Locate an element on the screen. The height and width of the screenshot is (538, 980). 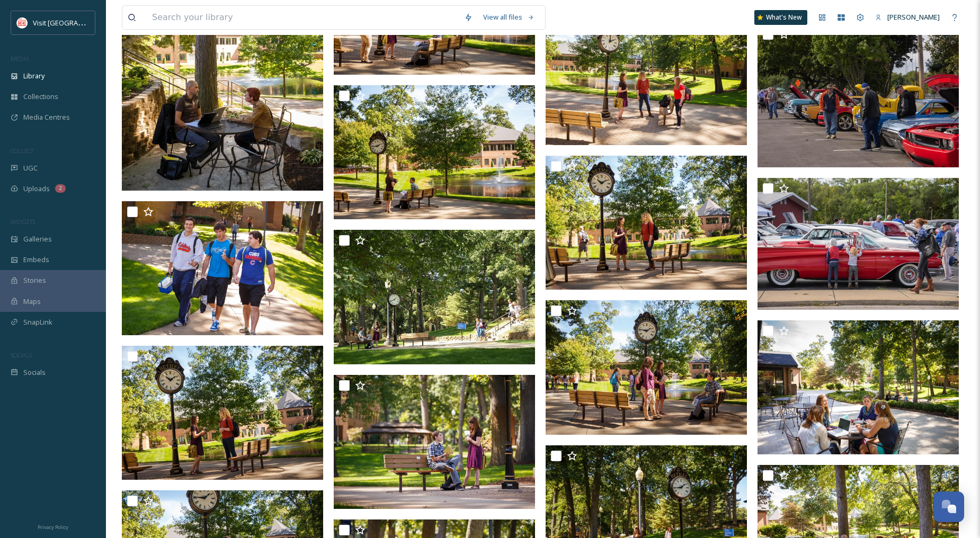
img: bc.campus.fall13.49.JPG is located at coordinates (646, 78).